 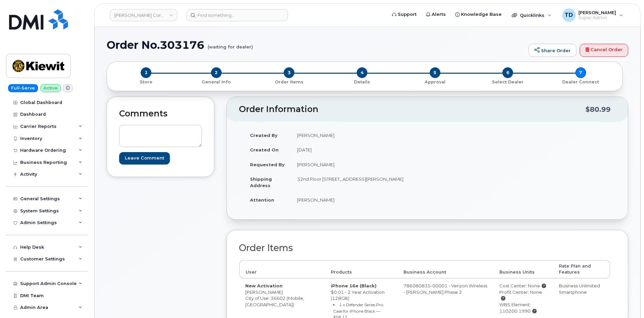 I want to click on small: (waiting for dealer), so click(x=230, y=44).